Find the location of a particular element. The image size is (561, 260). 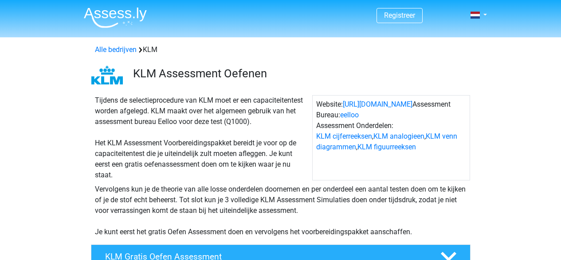

h3: KLM Assessment Oefenen is located at coordinates (298, 73).